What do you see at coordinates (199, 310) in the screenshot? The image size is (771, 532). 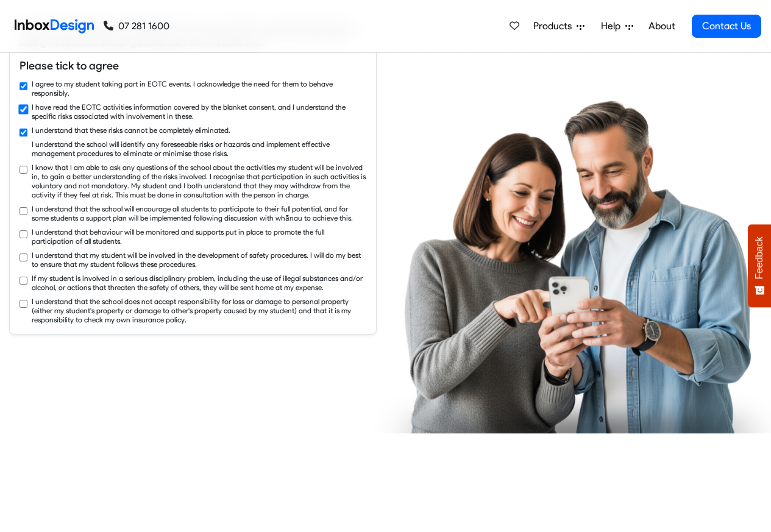 I see `label: I understand that the school does not accept responsibility for loss or damage to personal proper...` at bounding box center [199, 310].